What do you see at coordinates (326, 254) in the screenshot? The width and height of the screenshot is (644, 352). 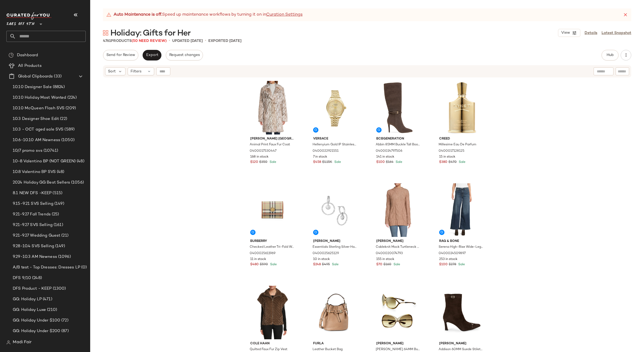 I see `span: 0400025625129` at bounding box center [326, 254].